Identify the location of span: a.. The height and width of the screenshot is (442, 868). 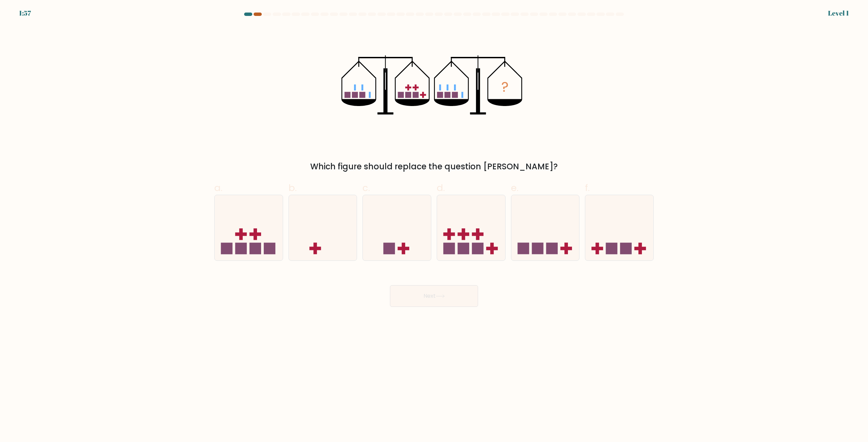
(218, 187).